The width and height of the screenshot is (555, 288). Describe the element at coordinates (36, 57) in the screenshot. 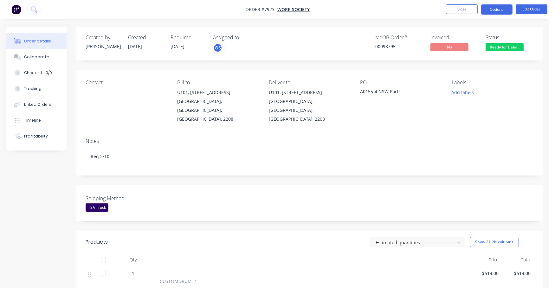

I see `button: Collaborate` at that location.